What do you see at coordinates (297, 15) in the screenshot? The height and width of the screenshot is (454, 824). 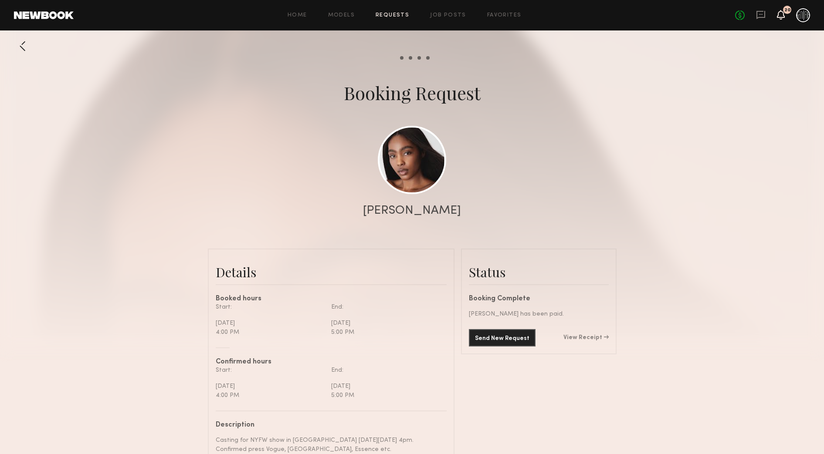 I see `a: Home` at bounding box center [297, 15].